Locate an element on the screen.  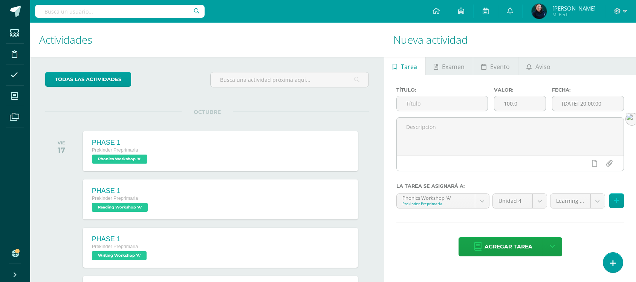
span: Evento is located at coordinates (500, 67).